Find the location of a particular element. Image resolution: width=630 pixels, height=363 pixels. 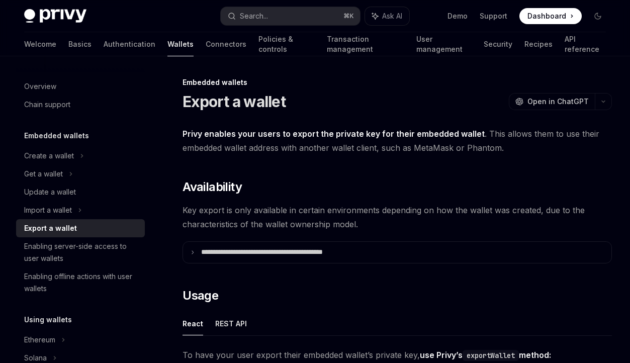

button: Open in ChatGPT is located at coordinates (552, 102).